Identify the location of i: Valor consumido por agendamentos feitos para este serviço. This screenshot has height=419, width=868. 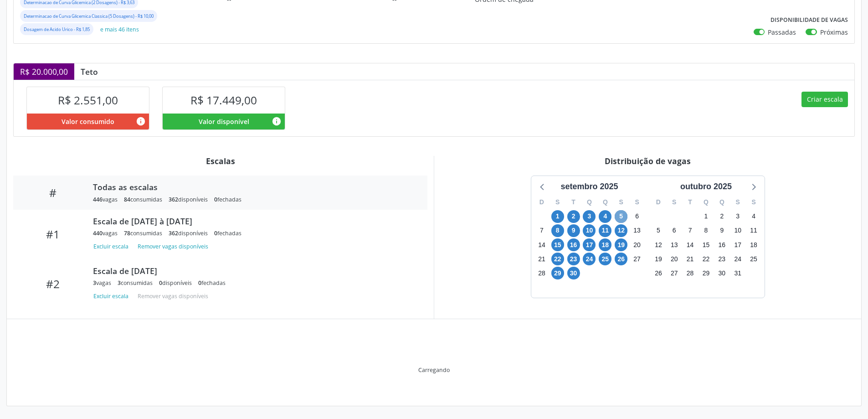
(141, 121).